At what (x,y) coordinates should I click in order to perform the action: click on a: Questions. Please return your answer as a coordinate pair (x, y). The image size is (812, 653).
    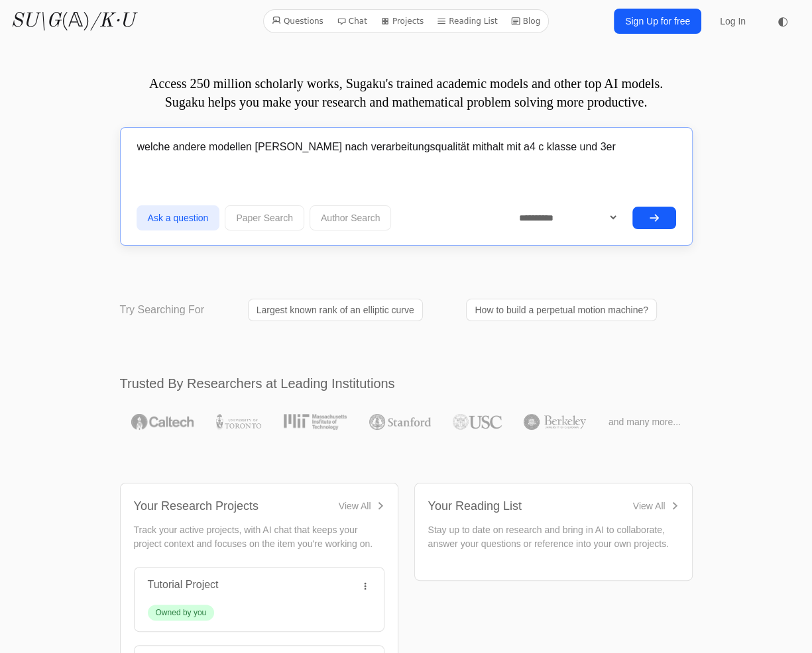
    Looking at the image, I should click on (297, 21).